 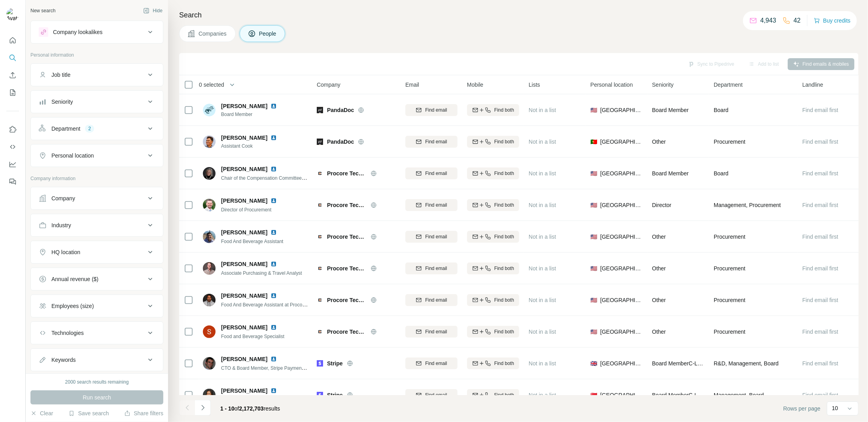 What do you see at coordinates (97, 332) in the screenshot?
I see `button: Technologies` at bounding box center [97, 332].